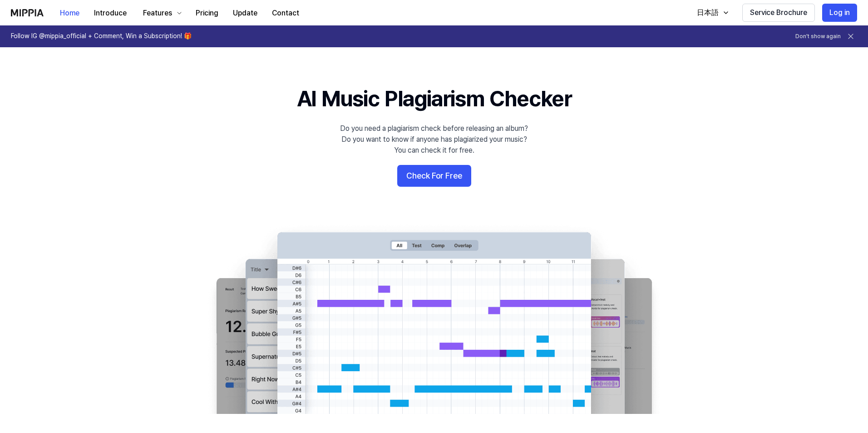 This screenshot has width=868, height=433. What do you see at coordinates (286, 13) in the screenshot?
I see `a: Contact` at bounding box center [286, 13].